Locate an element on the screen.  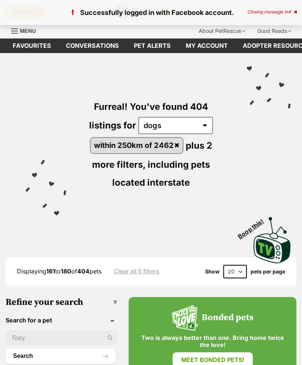
a: Menu is located at coordinates (26, 30).